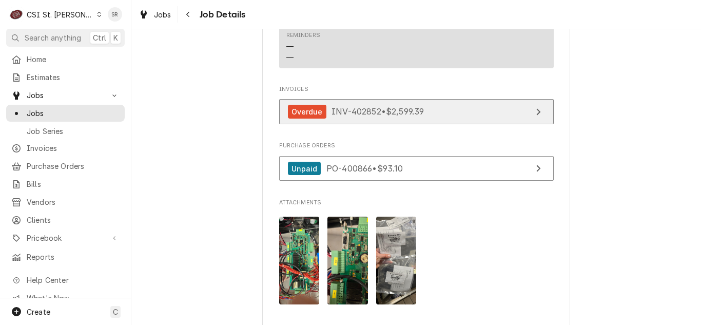 This screenshot has height=325, width=701. I want to click on span: K, so click(116, 37).